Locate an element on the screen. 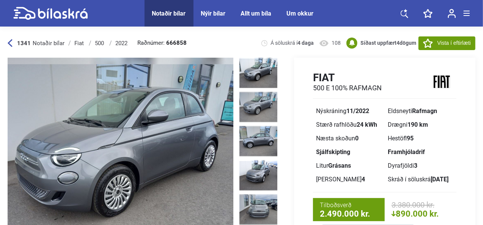 The height and width of the screenshot is (225, 483). img: user-login.svg is located at coordinates (452, 13).